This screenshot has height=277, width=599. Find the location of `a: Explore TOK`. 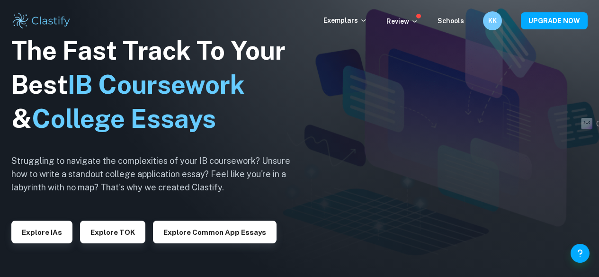

a: Explore TOK is located at coordinates (113, 231).